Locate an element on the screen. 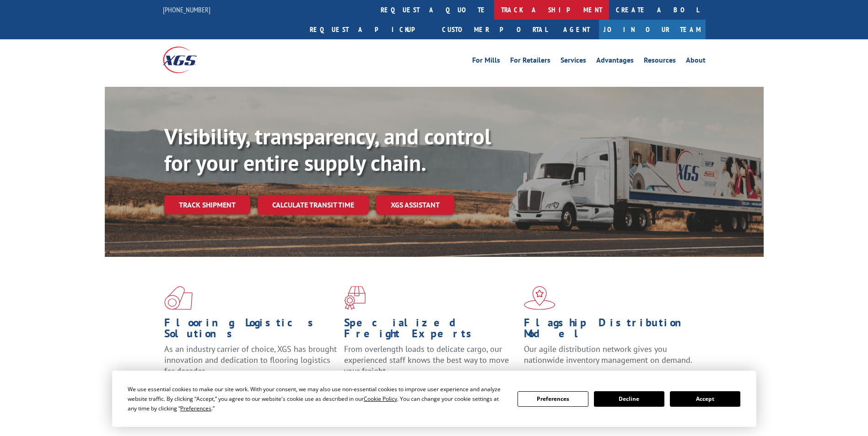 This screenshot has height=436, width=868. button: Decline is located at coordinates (629, 399).